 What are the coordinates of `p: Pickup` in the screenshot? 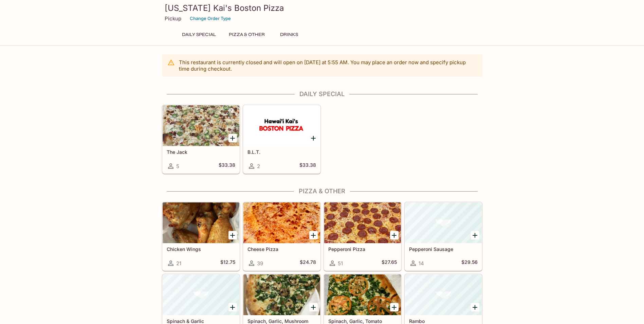 It's located at (173, 18).